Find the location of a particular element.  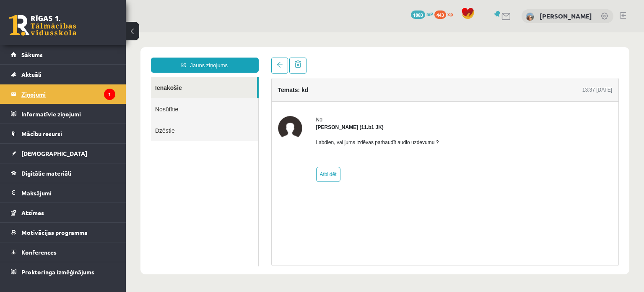

span: Atzīmes is located at coordinates (32, 212).